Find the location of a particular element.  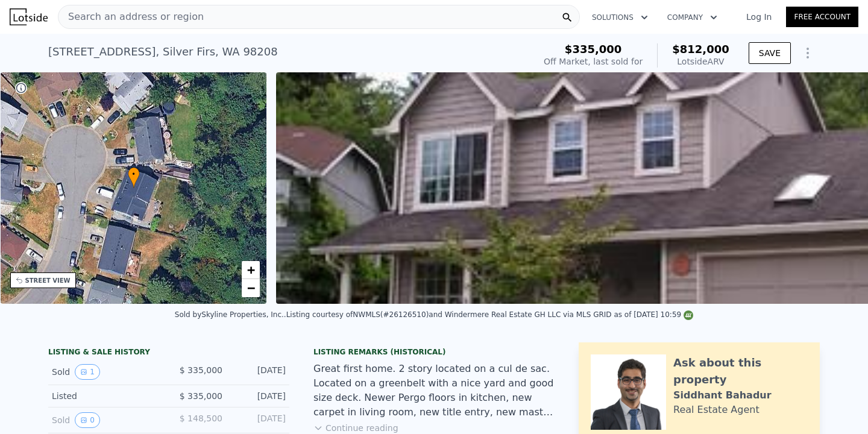

span: $335,000 is located at coordinates (593, 49).